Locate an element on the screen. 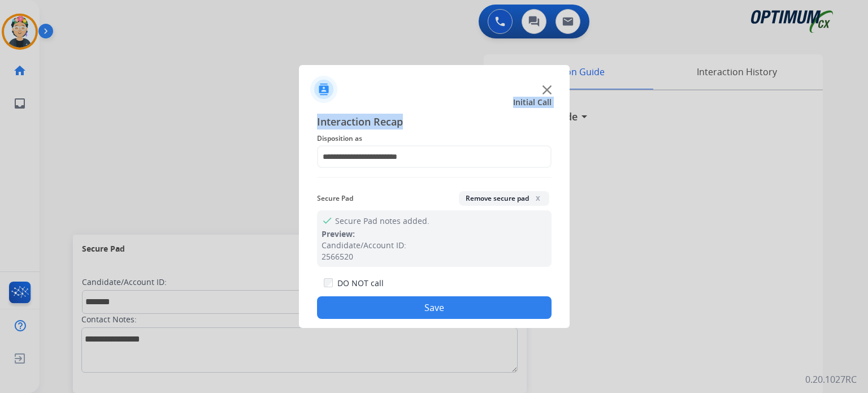  button: Remove secure padx is located at coordinates (504, 198).